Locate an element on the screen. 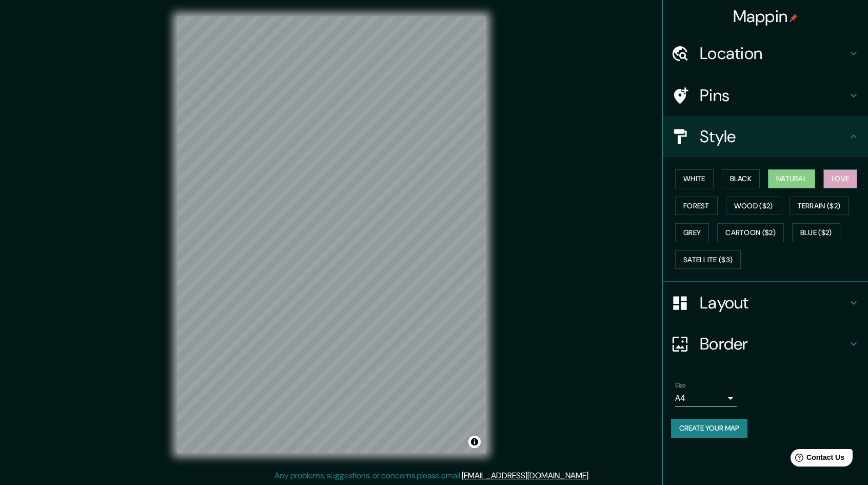 This screenshot has width=868, height=485. div: A4 is located at coordinates (706, 398).